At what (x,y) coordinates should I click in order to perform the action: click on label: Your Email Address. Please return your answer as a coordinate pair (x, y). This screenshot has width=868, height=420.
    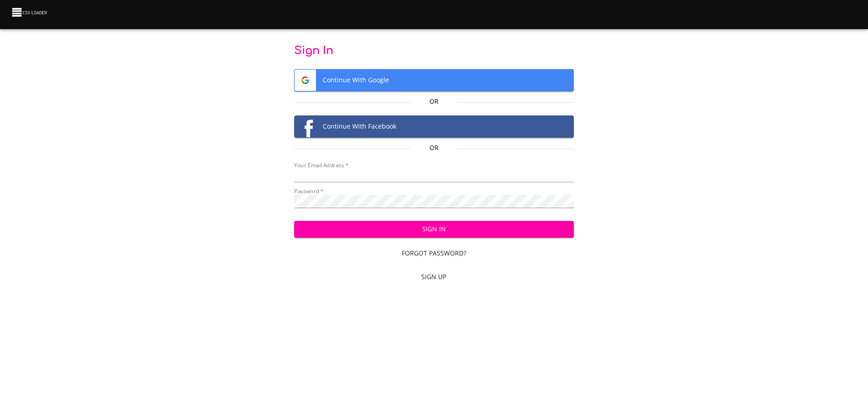
    Looking at the image, I should click on (321, 166).